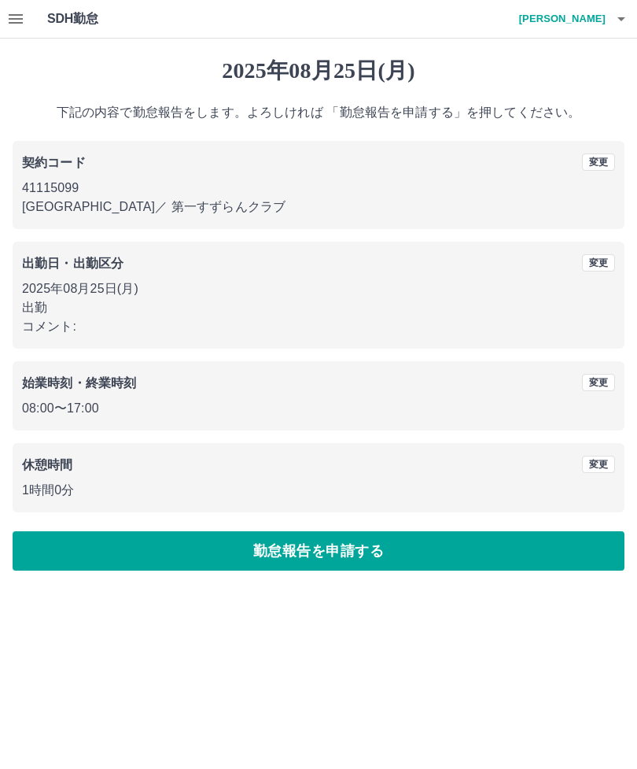 The height and width of the screenshot is (769, 637). I want to click on p: 08:00 〜 17:00, so click(319, 408).